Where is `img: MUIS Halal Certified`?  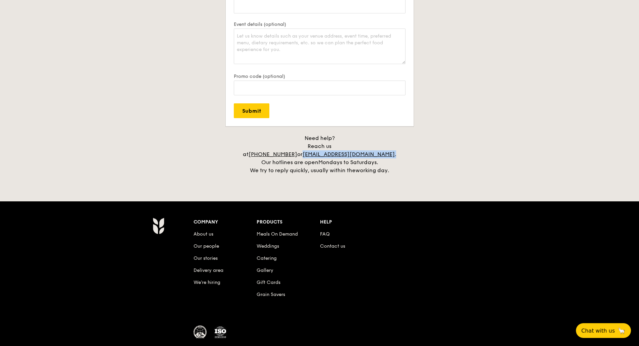 img: MUIS Halal Certified is located at coordinates (200, 332).